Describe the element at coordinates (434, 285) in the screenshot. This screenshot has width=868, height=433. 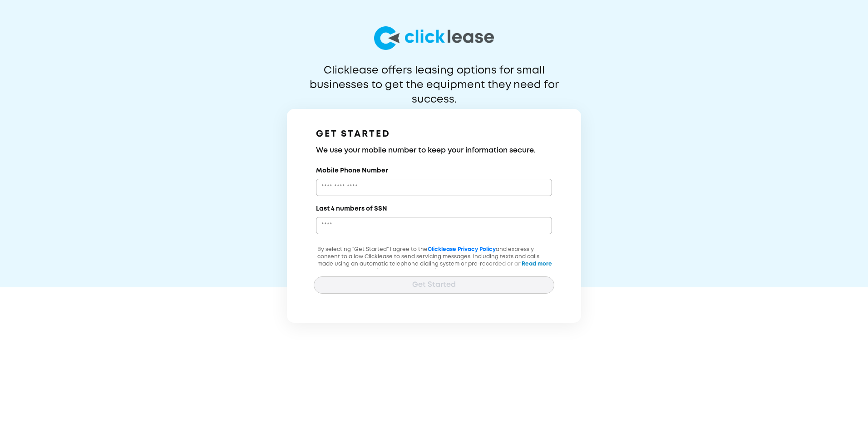
I see `button: Get Started` at that location.